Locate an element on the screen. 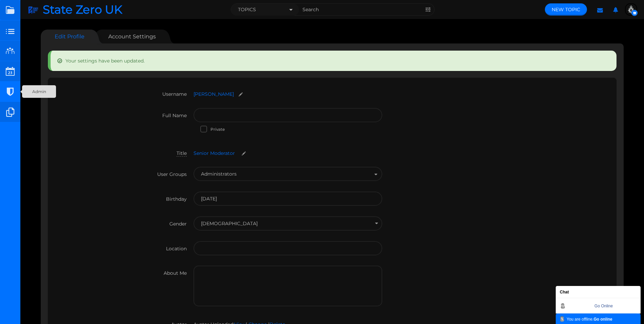  button: Administrators is located at coordinates (288, 174).